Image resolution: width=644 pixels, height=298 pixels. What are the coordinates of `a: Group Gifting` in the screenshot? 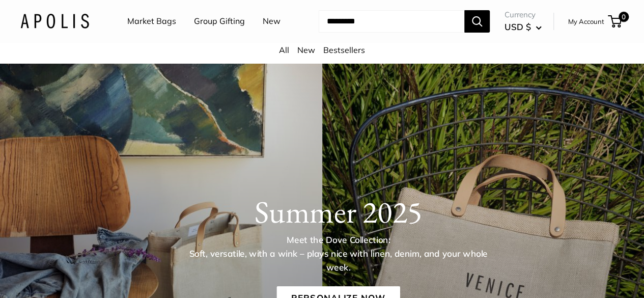 It's located at (219, 21).